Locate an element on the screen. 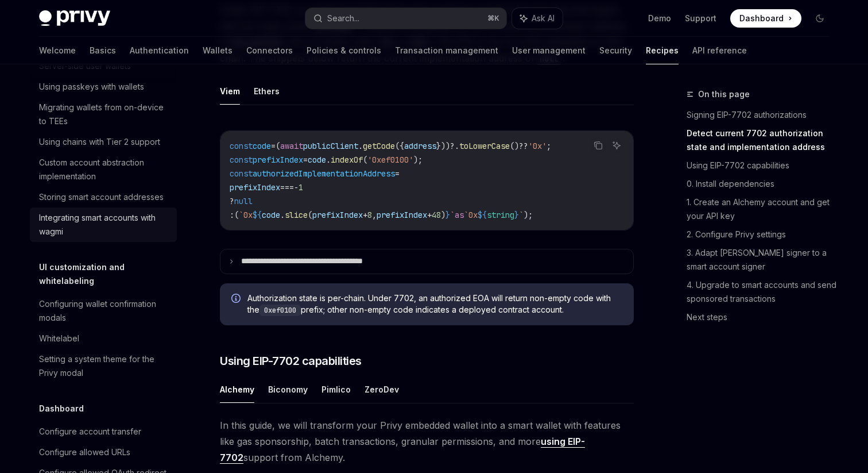 This screenshot has width=868, height=473. a: Using chains with Tier 2 support is located at coordinates (103, 142).